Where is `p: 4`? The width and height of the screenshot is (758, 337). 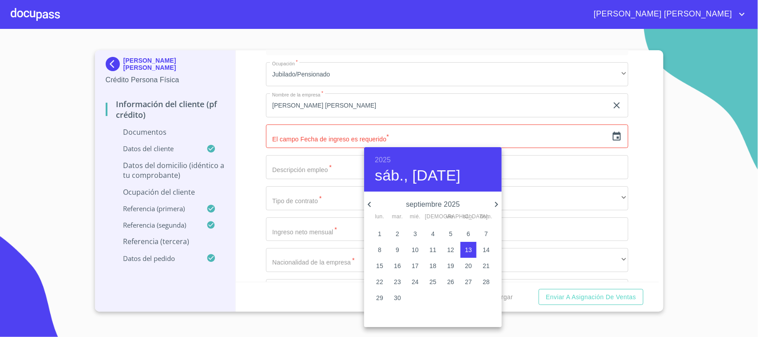 p: 4 is located at coordinates (433, 234).